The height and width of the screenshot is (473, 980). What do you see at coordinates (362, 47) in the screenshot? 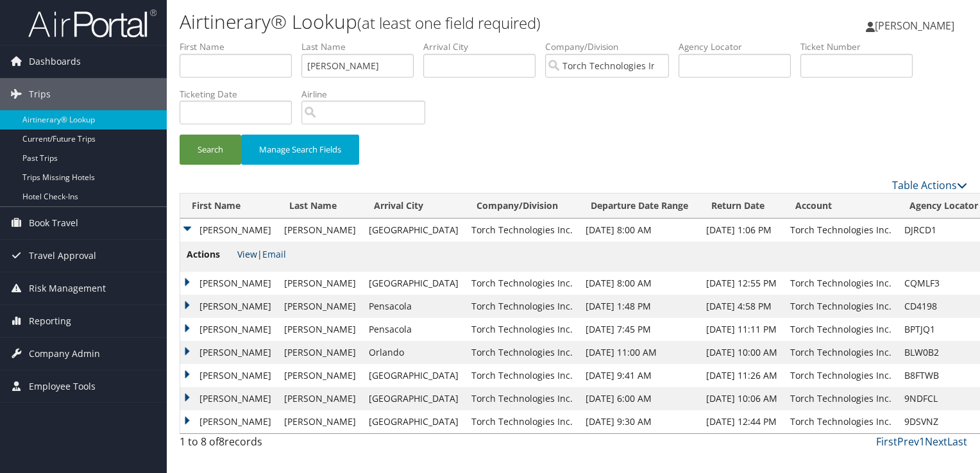
I see `label: Last Name` at bounding box center [362, 47].